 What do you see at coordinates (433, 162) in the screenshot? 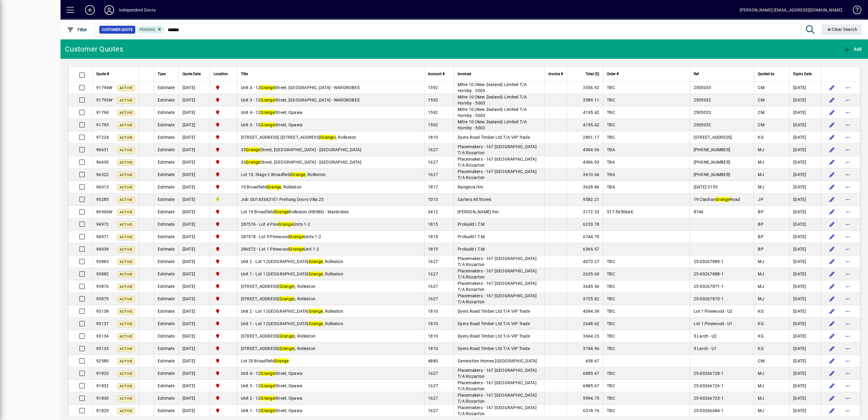
I see `span: 1627` at bounding box center [433, 162].